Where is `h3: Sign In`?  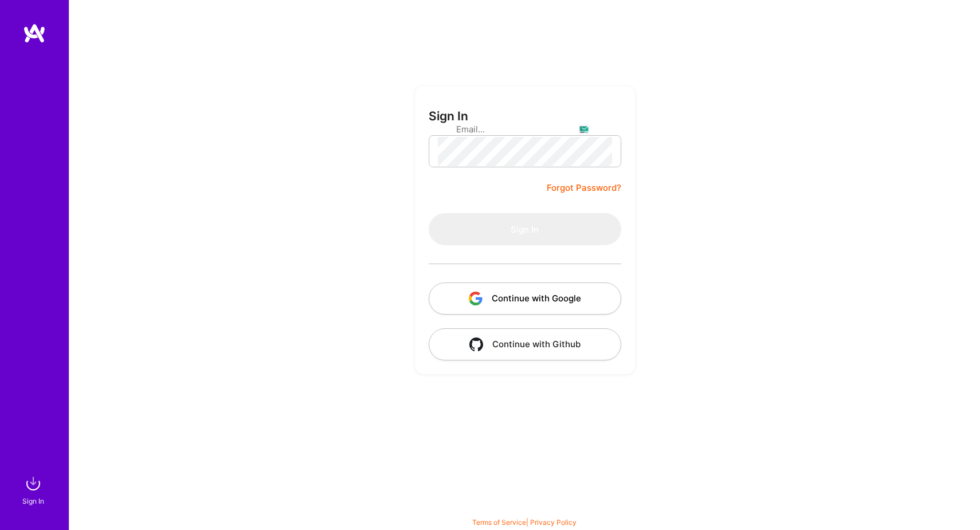 h3: Sign In is located at coordinates (448, 116).